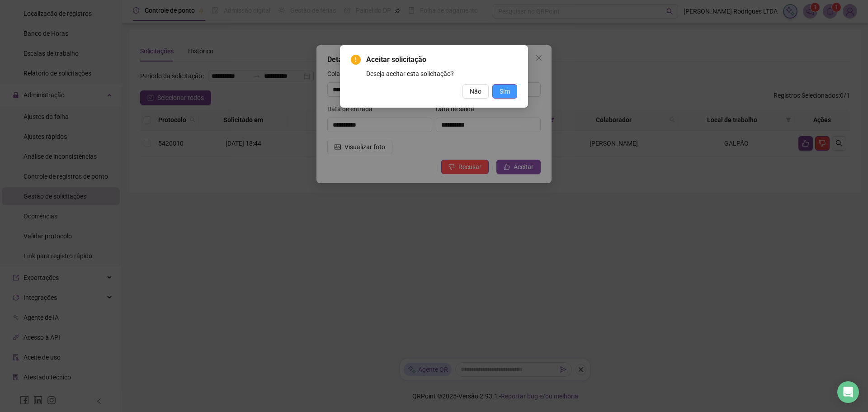 The image size is (868, 412). What do you see at coordinates (505, 91) in the screenshot?
I see `span: Sim` at bounding box center [505, 91].